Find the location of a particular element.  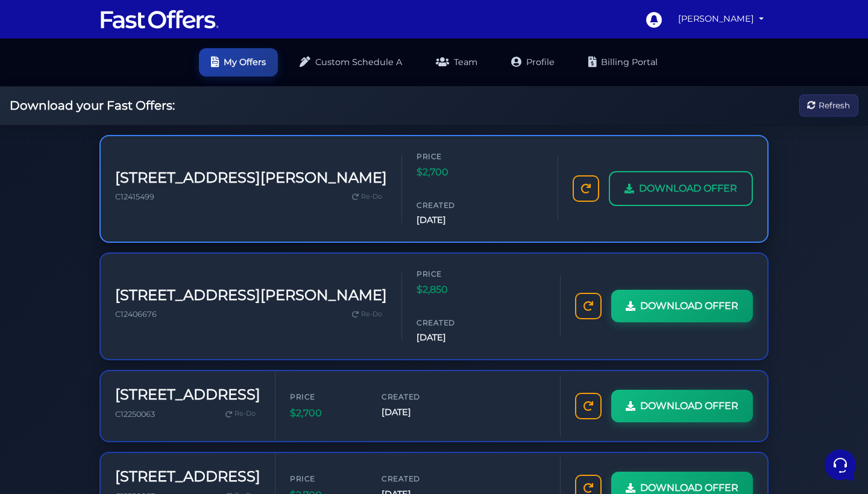

span: C12415499 is located at coordinates (135, 196).